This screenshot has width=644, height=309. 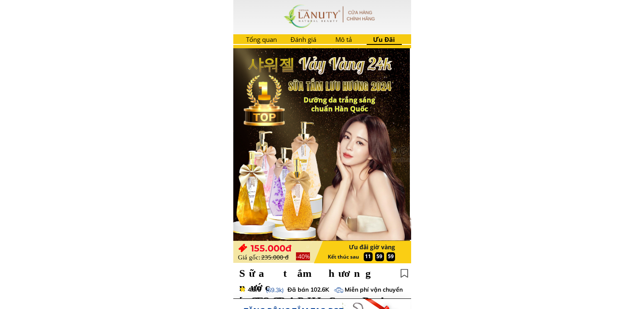 What do you see at coordinates (310, 290) in the screenshot?
I see `h3: Đã bán 102` at bounding box center [310, 290].